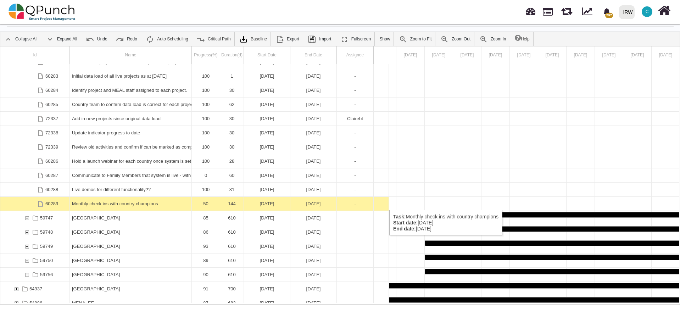 The image size is (680, 323). I want to click on div: 54986, so click(35, 303).